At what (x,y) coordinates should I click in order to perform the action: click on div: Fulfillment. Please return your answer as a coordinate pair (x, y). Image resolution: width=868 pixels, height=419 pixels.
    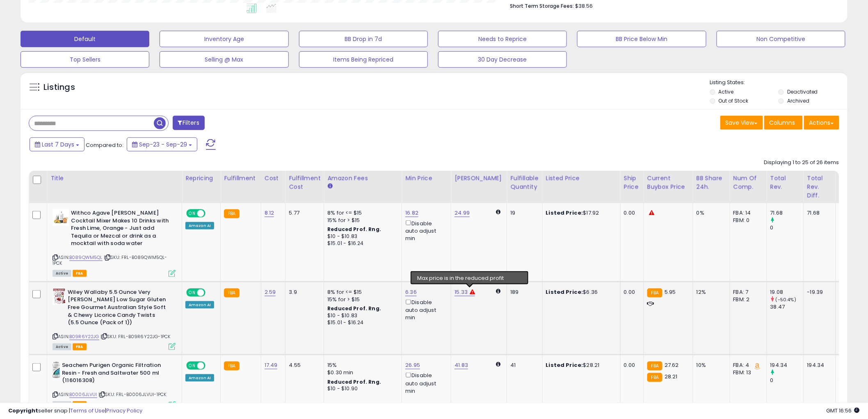
    Looking at the image, I should click on (240, 178).